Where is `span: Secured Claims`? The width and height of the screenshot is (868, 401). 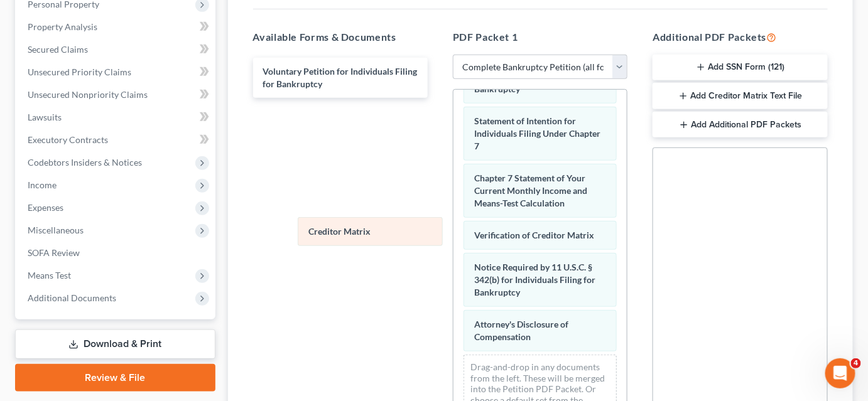 span: Secured Claims is located at coordinates (58, 49).